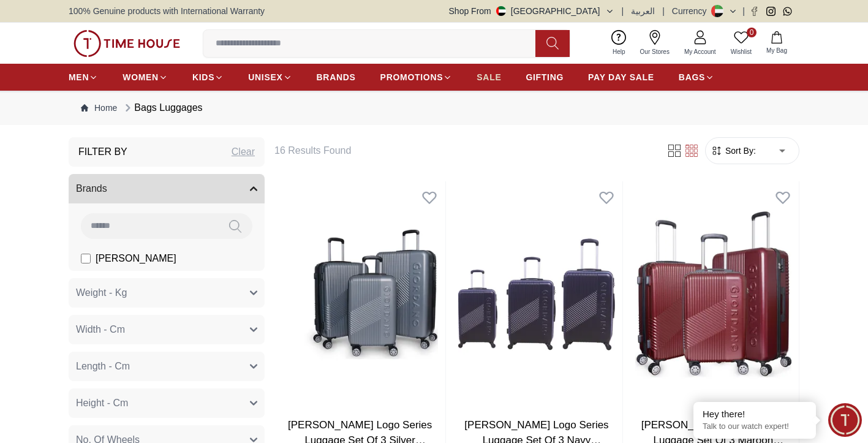 The height and width of the screenshot is (443, 868). Describe the element at coordinates (166, 292) in the screenshot. I see `button: Weight - Kg` at that location.